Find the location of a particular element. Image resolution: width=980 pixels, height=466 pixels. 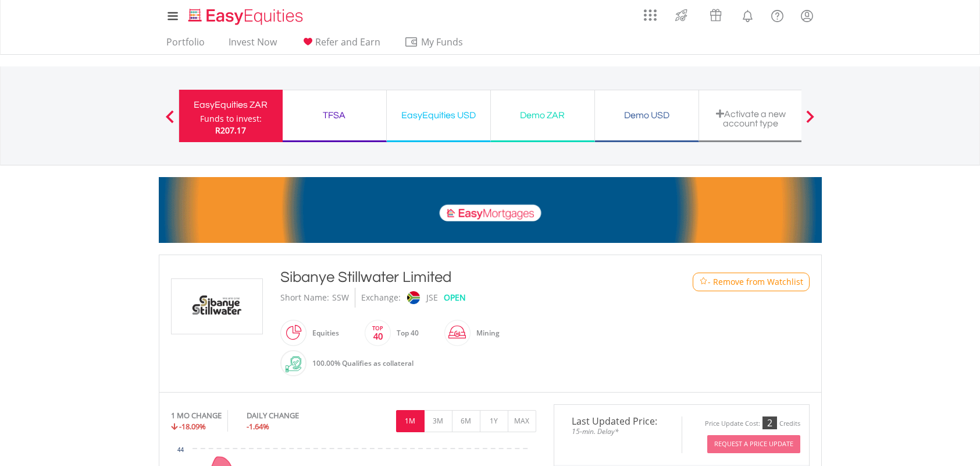

a: Portfolio is located at coordinates (186, 45).